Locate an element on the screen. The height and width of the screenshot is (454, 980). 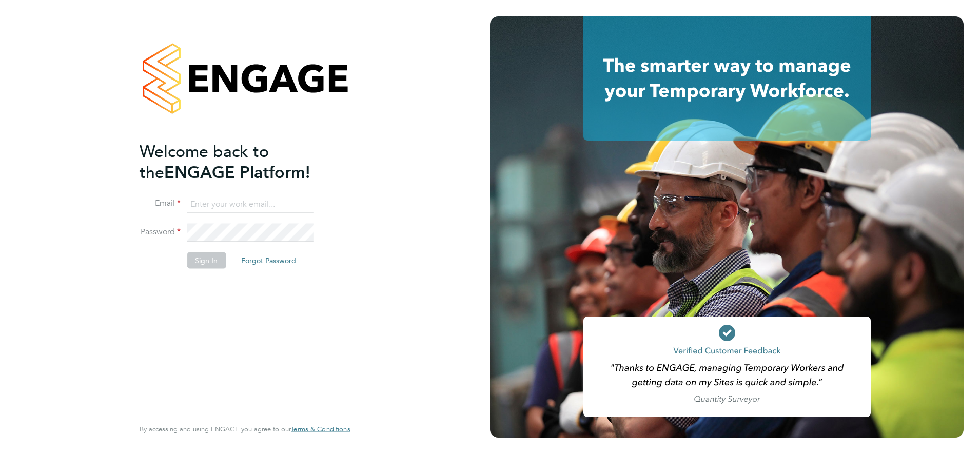
input: Enter your work email... is located at coordinates (250, 204).